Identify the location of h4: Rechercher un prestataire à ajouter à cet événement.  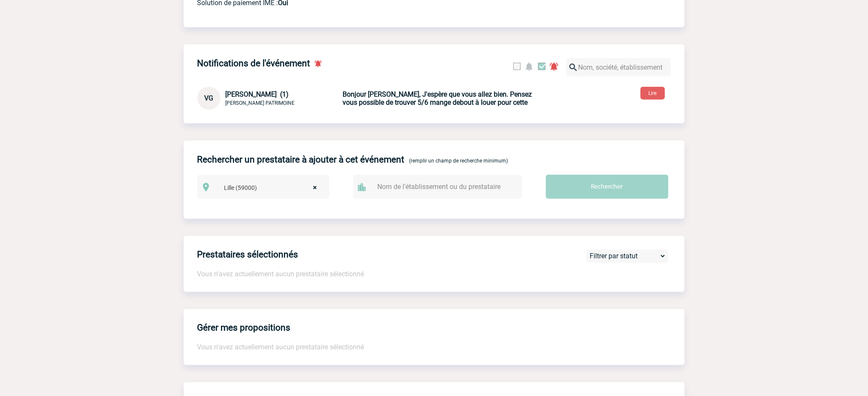
(301, 160).